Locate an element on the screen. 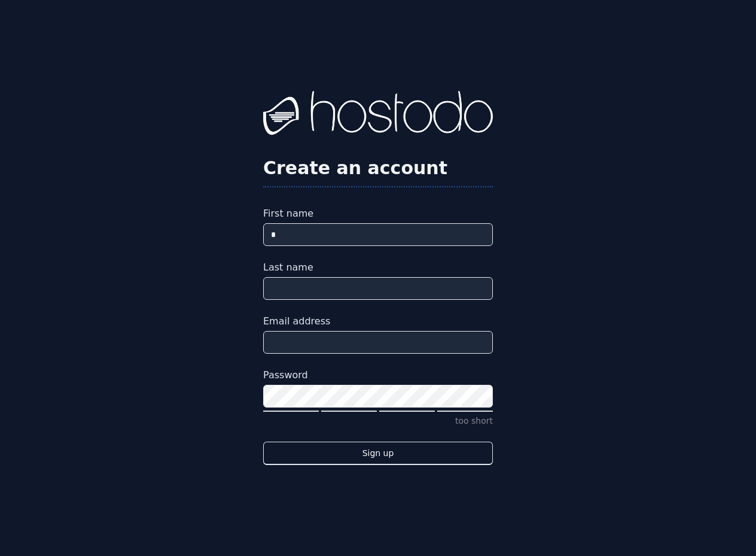 This screenshot has height=556, width=756. label: Password is located at coordinates (378, 375).